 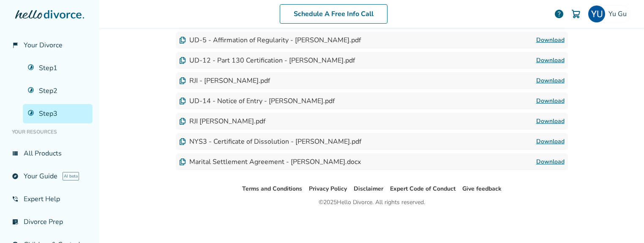 I want to click on span: explore, so click(x=15, y=176).